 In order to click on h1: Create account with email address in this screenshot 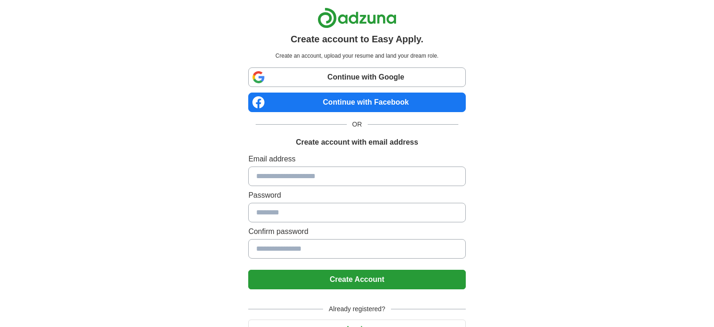, I will do `click(357, 142)`.